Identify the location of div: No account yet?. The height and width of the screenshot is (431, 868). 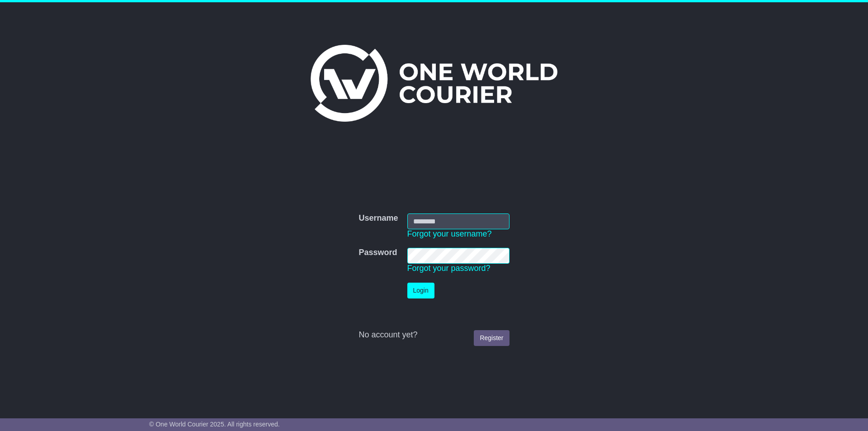
(434, 335).